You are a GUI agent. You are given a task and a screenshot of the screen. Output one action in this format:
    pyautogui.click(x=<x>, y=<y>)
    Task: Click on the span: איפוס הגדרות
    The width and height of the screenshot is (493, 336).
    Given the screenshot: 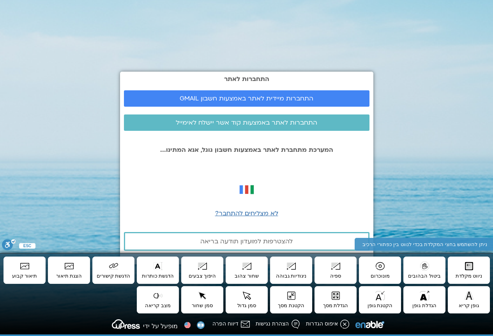 What is the action you would take?
    pyautogui.click(x=322, y=324)
    